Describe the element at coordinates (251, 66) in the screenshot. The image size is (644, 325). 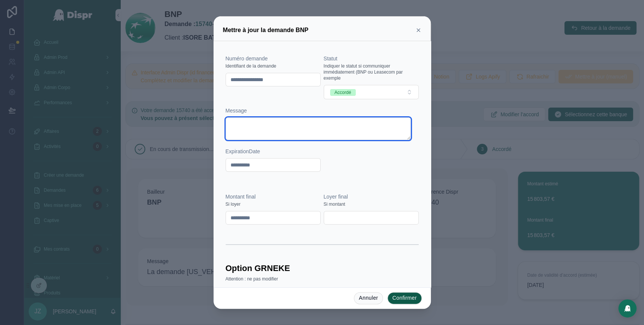
I see `span: Identifiant de la demande` at that location.